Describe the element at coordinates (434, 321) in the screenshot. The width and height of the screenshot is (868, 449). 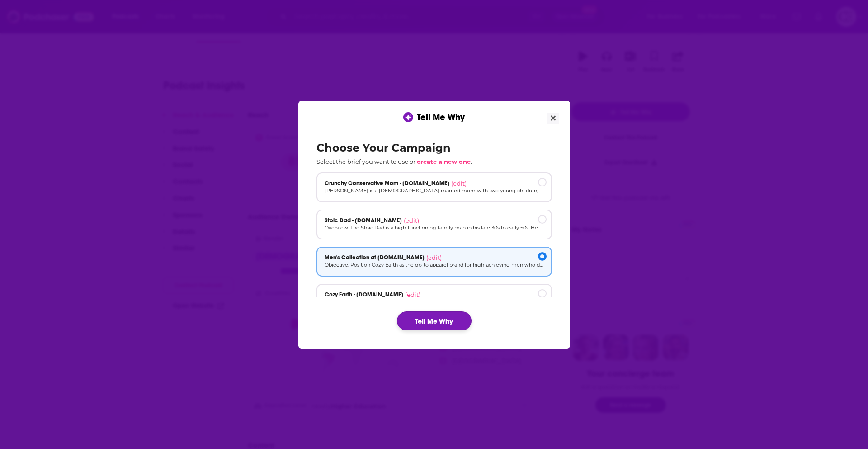
I see `button: Tell Me Why` at that location.